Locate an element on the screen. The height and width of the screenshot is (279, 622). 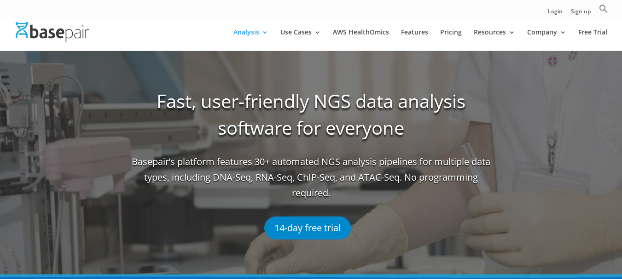
a: Company is located at coordinates (546, 40).